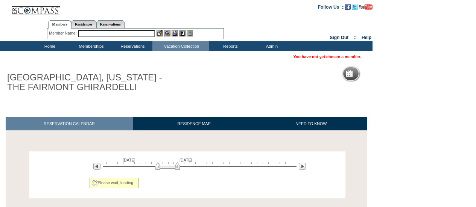  I want to click on a: Become our fan on Facebook, so click(348, 6).